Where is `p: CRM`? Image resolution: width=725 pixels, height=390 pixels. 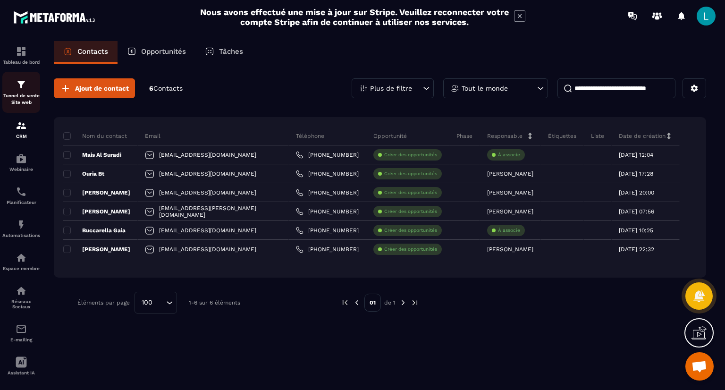 p: CRM is located at coordinates (21, 136).